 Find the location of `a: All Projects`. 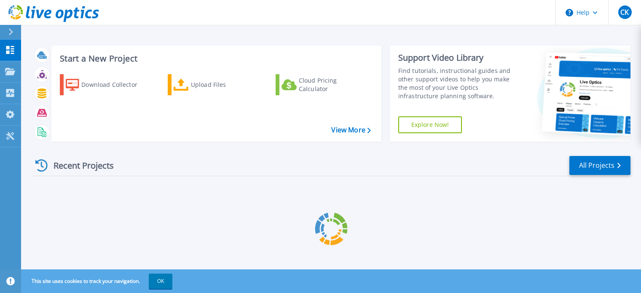

a: All Projects is located at coordinates (600, 165).